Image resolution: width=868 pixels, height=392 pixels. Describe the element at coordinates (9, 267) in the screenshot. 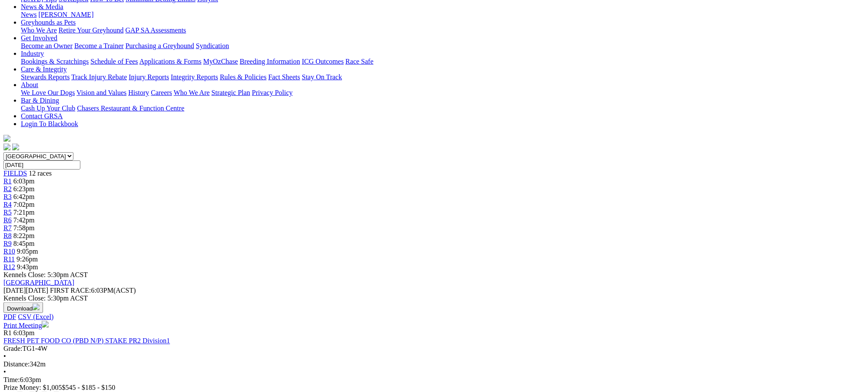

I see `a: R12` at that location.